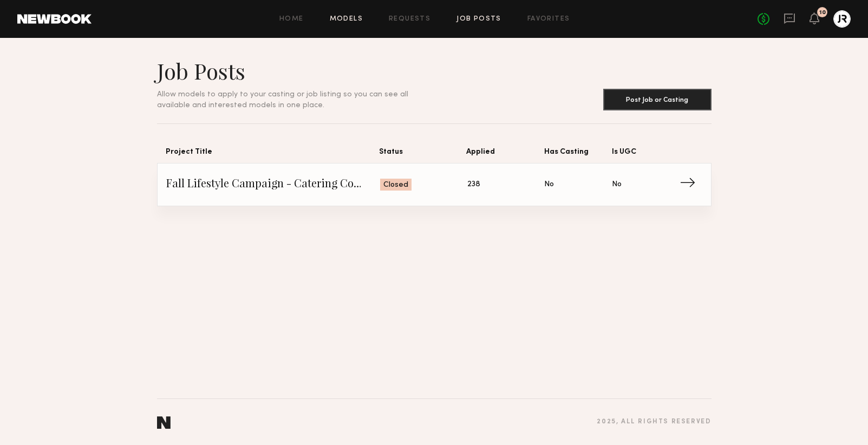 Image resolution: width=868 pixels, height=445 pixels. What do you see at coordinates (273, 155) in the screenshot?
I see `span: Project Title` at bounding box center [273, 155].